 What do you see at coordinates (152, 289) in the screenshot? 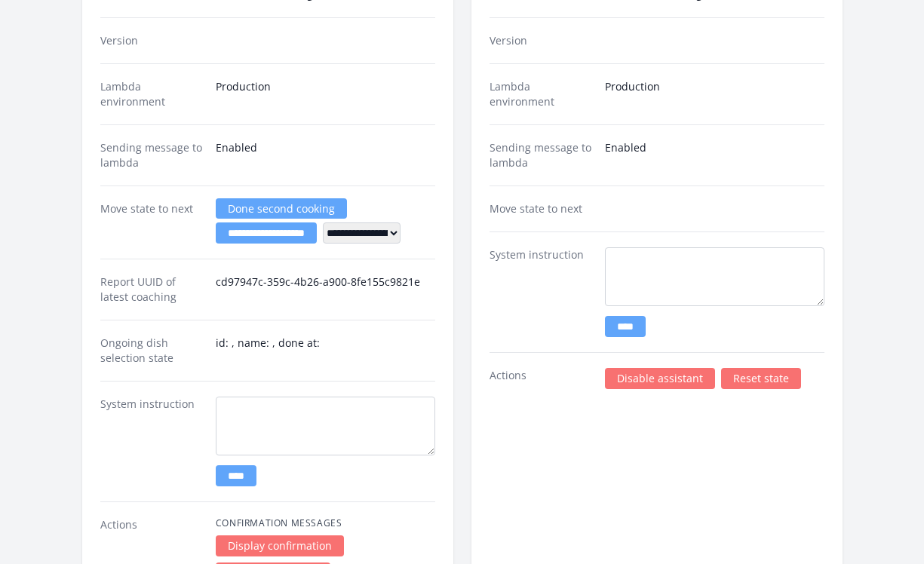
I see `dt: Report UUID of latest coaching` at bounding box center [152, 289].